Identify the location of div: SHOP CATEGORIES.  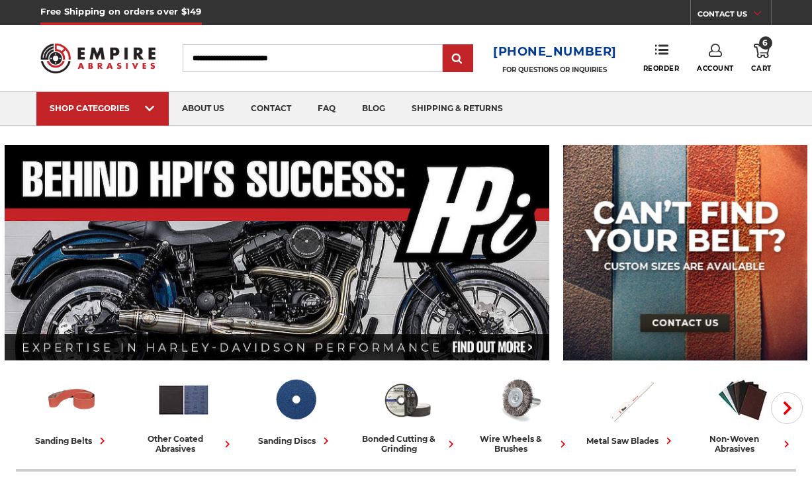
(103, 108).